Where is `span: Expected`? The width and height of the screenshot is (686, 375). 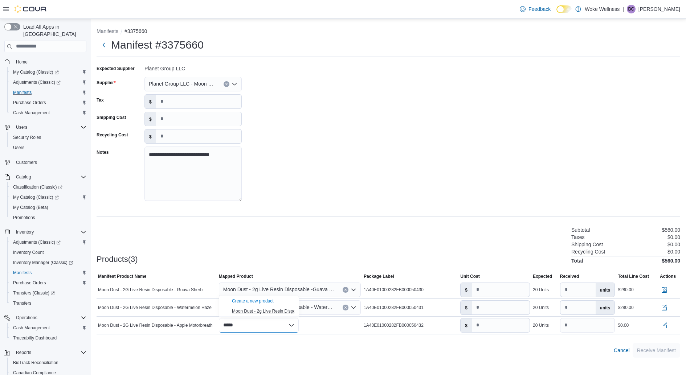 span: Expected is located at coordinates (542, 276).